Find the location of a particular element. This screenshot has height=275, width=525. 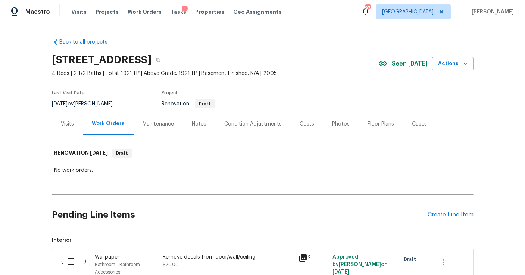

span: Renovation is located at coordinates (188, 104).